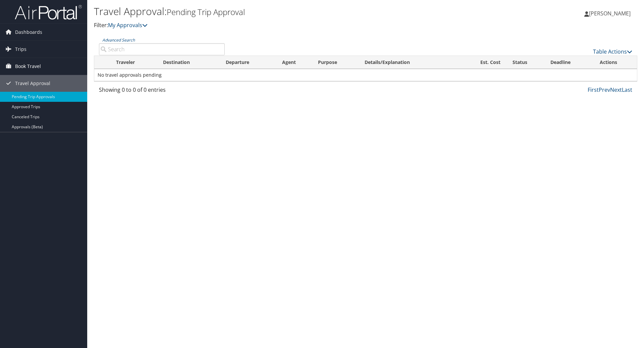  Describe the element at coordinates (275, 26) in the screenshot. I see `p: Filter:` at that location.